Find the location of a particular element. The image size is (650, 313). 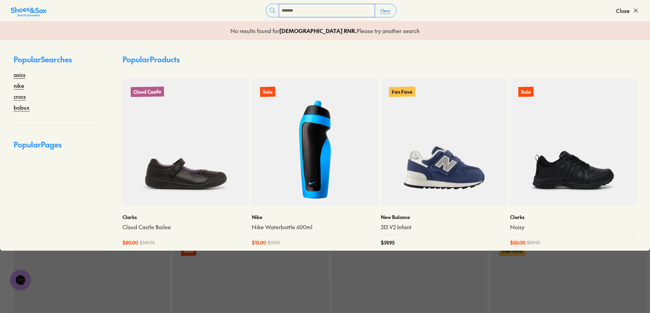

button: Clear is located at coordinates (385, 11).